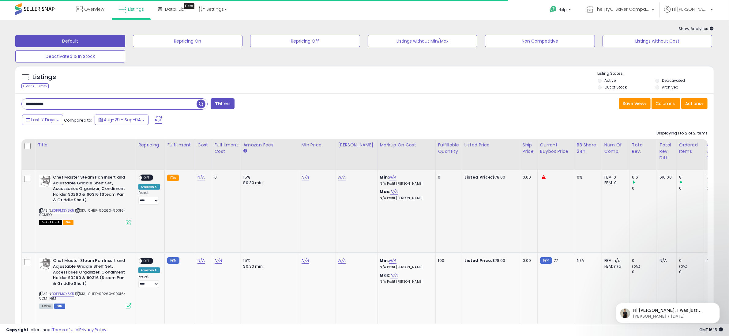  What do you see at coordinates (540, 41) in the screenshot?
I see `button: Non Competitive` at bounding box center [540, 41].